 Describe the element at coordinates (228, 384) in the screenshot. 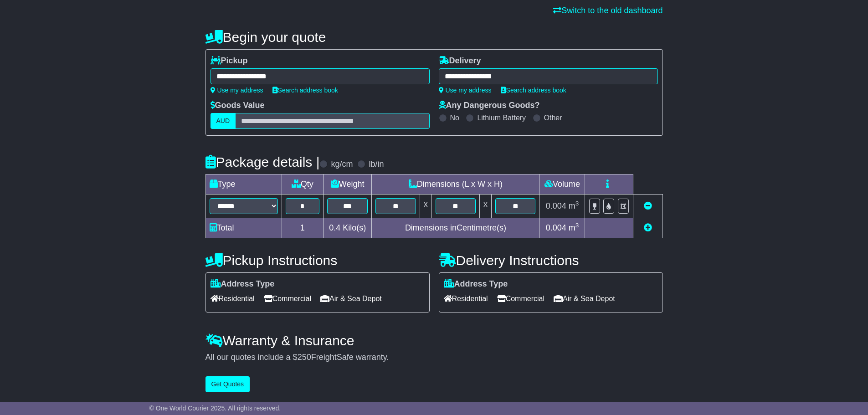

I see `button: Get Quotes` at that location.